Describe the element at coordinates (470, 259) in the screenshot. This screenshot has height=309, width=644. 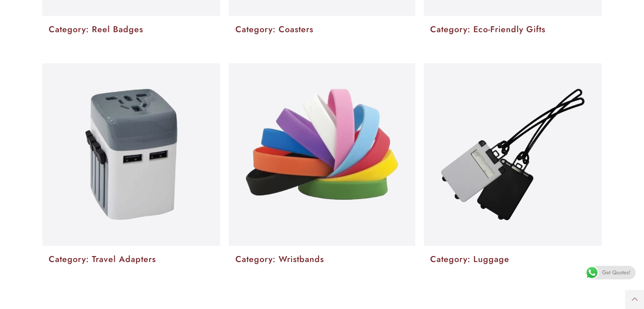
I see `a: Category: Luggage` at that location.